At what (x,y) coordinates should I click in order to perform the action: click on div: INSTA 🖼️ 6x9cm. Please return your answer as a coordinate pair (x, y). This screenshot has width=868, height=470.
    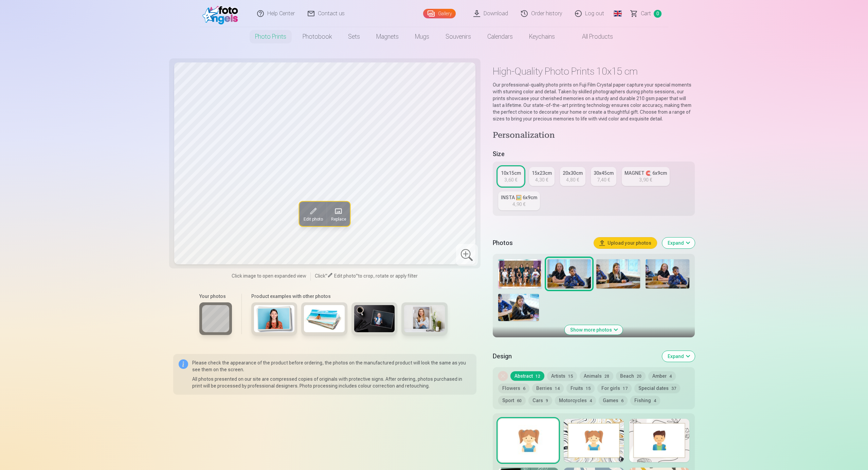
    Looking at the image, I should click on (519, 198).